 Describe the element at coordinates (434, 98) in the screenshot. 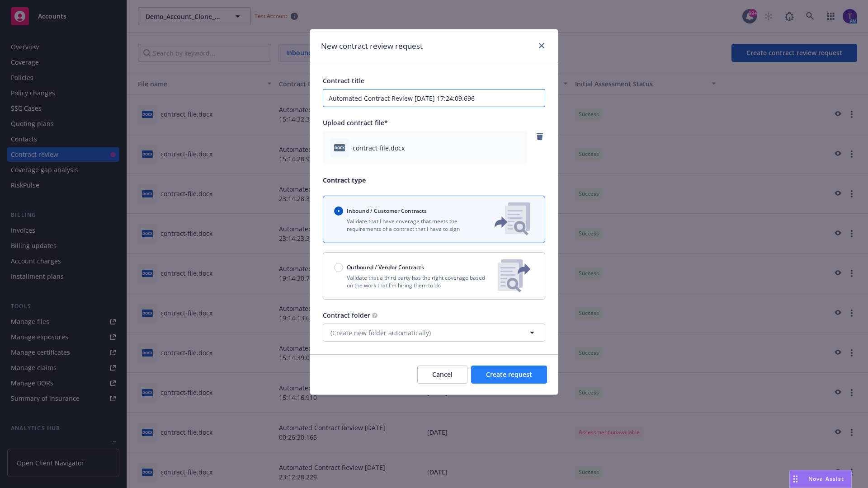

I see `input: Enter a title for this contract` at that location.